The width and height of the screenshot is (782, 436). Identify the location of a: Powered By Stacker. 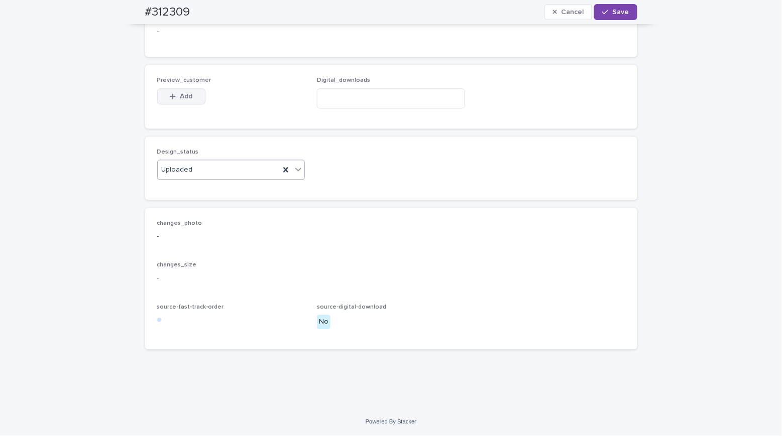
(391, 422).